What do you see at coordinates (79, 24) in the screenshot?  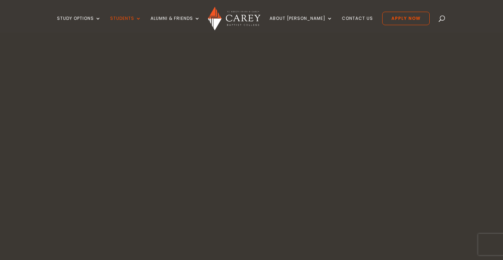 I see `a: Study Options` at bounding box center [79, 24].